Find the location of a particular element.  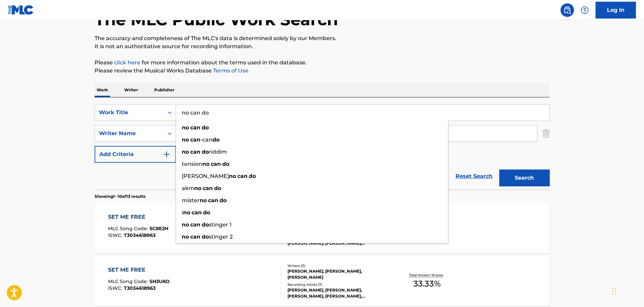

p: Please review the Musical Works Database is located at coordinates (322, 71).